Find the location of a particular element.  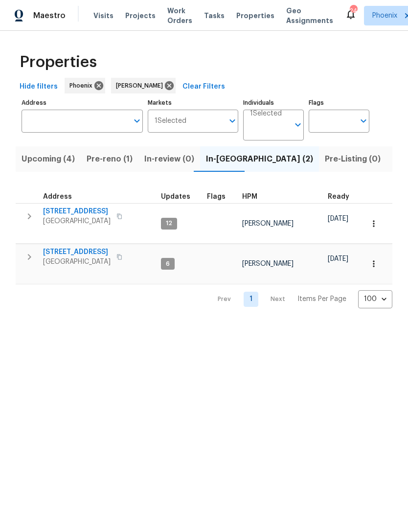

div: Earliest renovation start date (first business day after COE or Checkout) is located at coordinates (343, 197).